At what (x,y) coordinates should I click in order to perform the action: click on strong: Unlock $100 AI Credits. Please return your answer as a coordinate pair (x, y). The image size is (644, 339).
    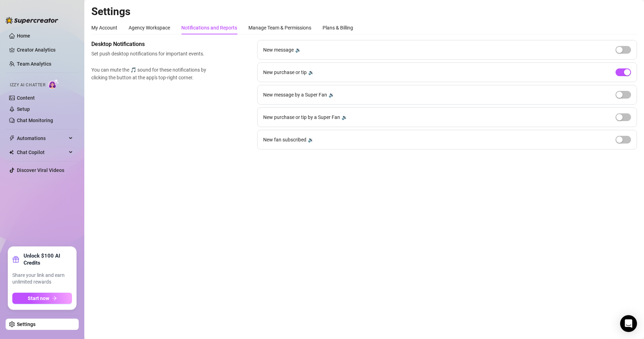
    Looking at the image, I should click on (48, 259).